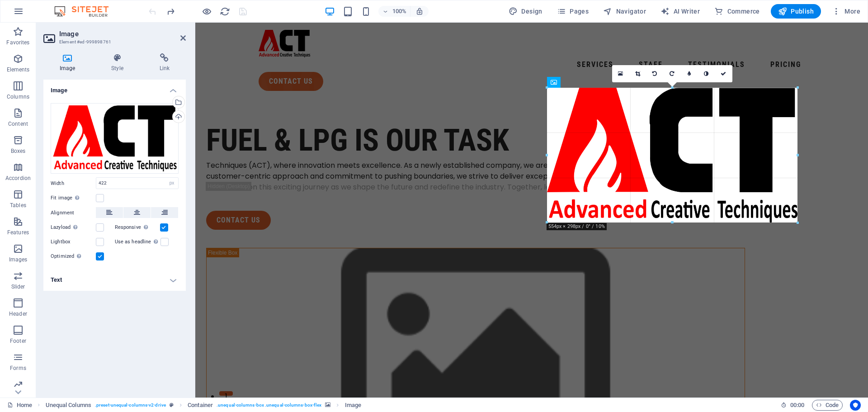  Describe the element at coordinates (17, 42) in the screenshot. I see `p: Favorites` at that location.